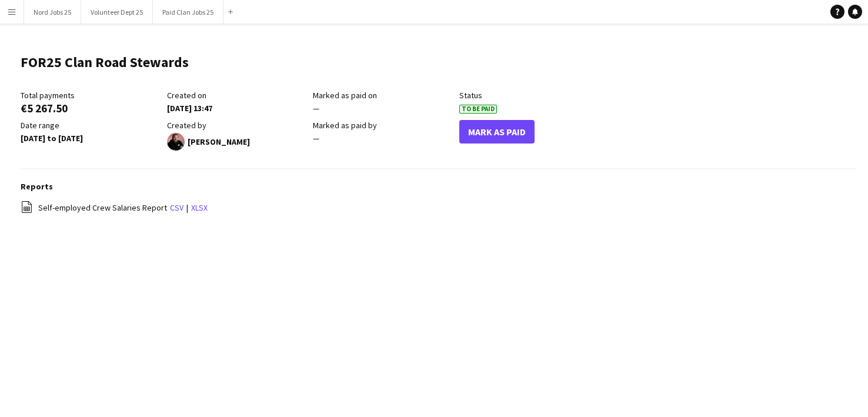  Describe the element at coordinates (117, 11) in the screenshot. I see `button: Volunteer Dept 25` at that location.